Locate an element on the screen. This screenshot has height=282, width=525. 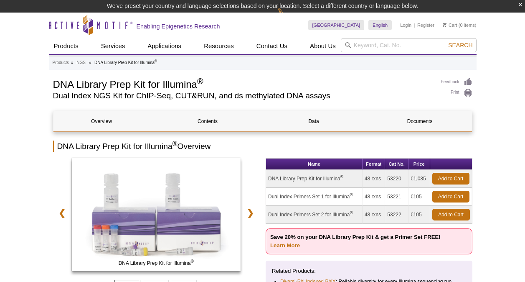
img: DNA Library Prep Kit for Illumina is located at coordinates (156, 214).